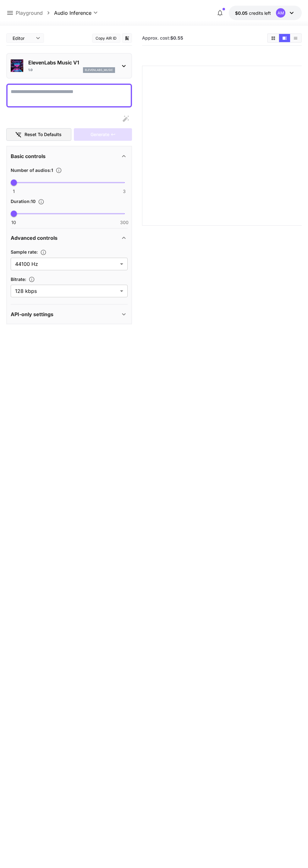 The image size is (308, 868). I want to click on button: Add to library, so click(127, 38).